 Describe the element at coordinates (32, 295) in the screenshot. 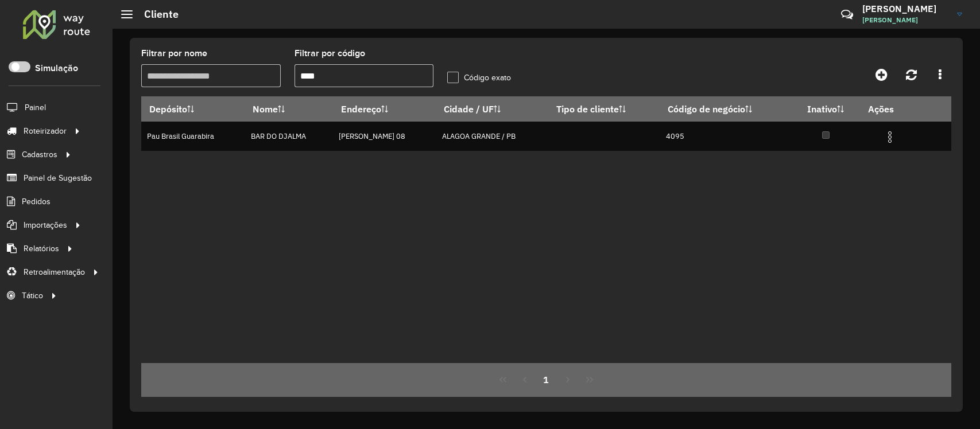

I see `span: Tático` at that location.